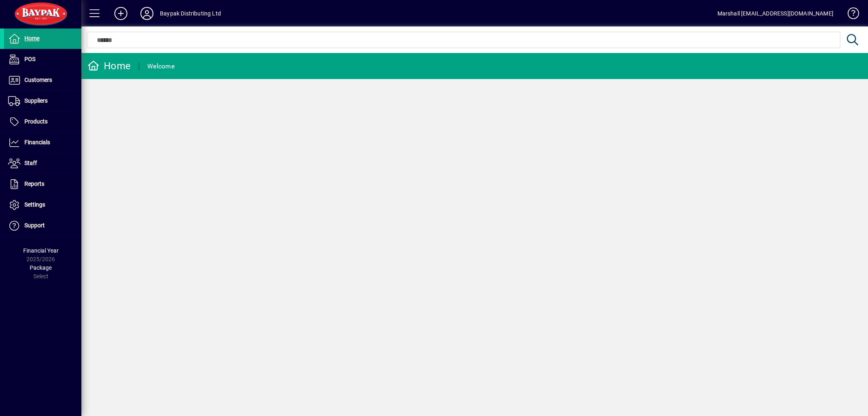 The width and height of the screenshot is (868, 416). Describe the element at coordinates (43, 142) in the screenshot. I see `a: Financials` at that location.